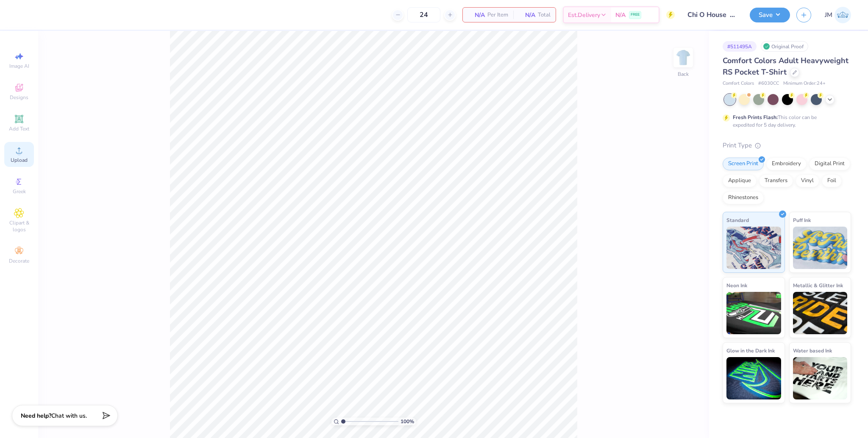  What do you see at coordinates (19, 192) in the screenshot?
I see `span: Greek` at bounding box center [19, 192].